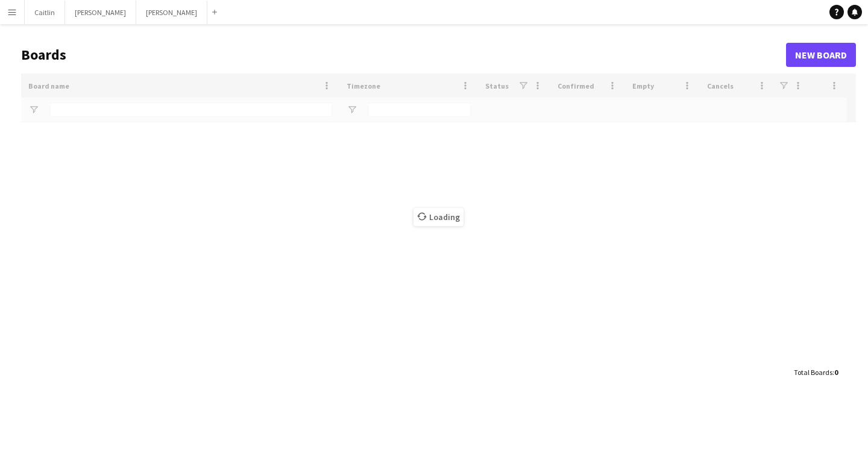  Describe the element at coordinates (814, 372) in the screenshot. I see `span: Total Boards` at that location.